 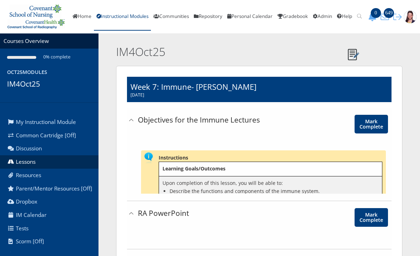 I want to click on a: Instructional Modules, so click(x=123, y=17).